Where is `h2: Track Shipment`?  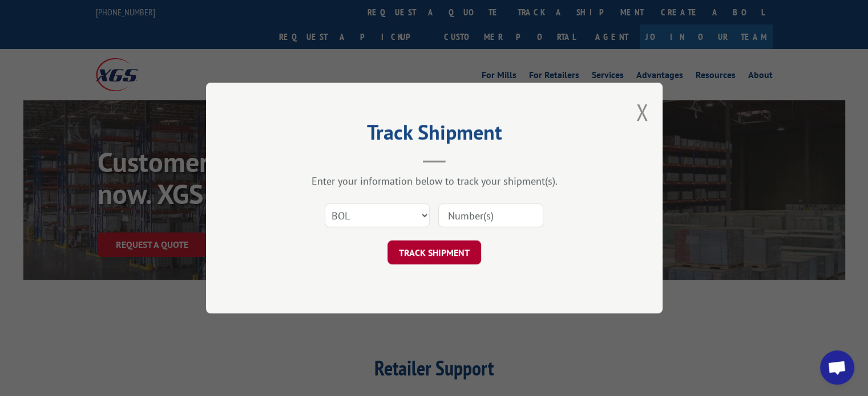
h2: Track Shipment is located at coordinates (434, 135).